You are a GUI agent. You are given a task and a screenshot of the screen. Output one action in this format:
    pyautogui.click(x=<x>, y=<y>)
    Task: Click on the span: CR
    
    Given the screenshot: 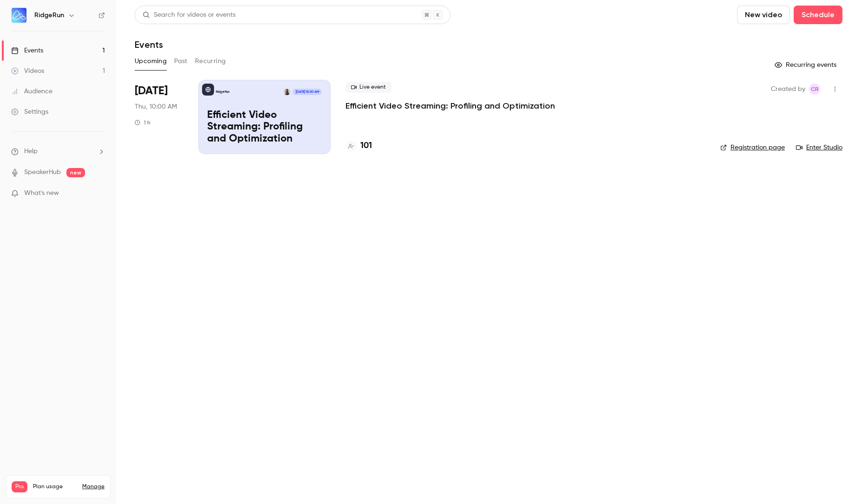 What is the action you would take?
    pyautogui.click(x=815, y=89)
    